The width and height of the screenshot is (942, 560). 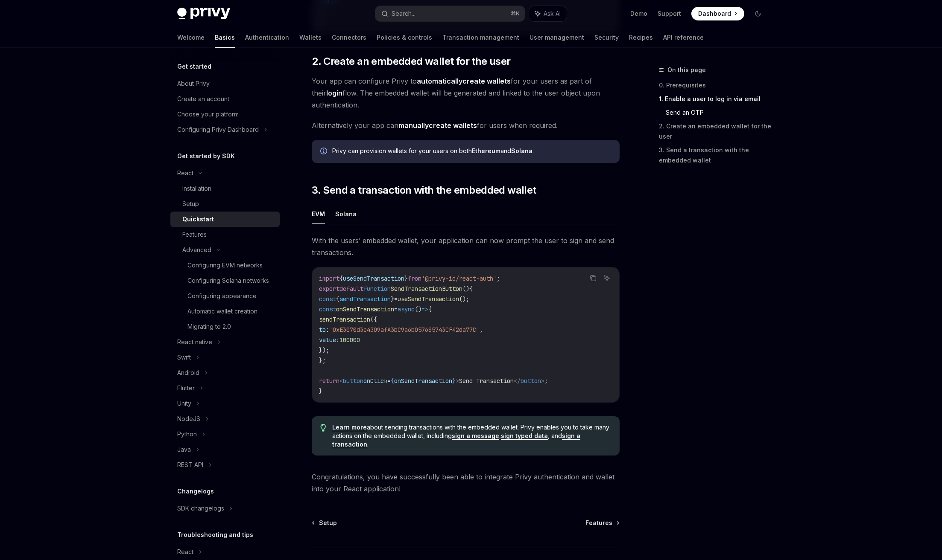 What do you see at coordinates (556, 38) in the screenshot?
I see `a: User management` at bounding box center [556, 38].